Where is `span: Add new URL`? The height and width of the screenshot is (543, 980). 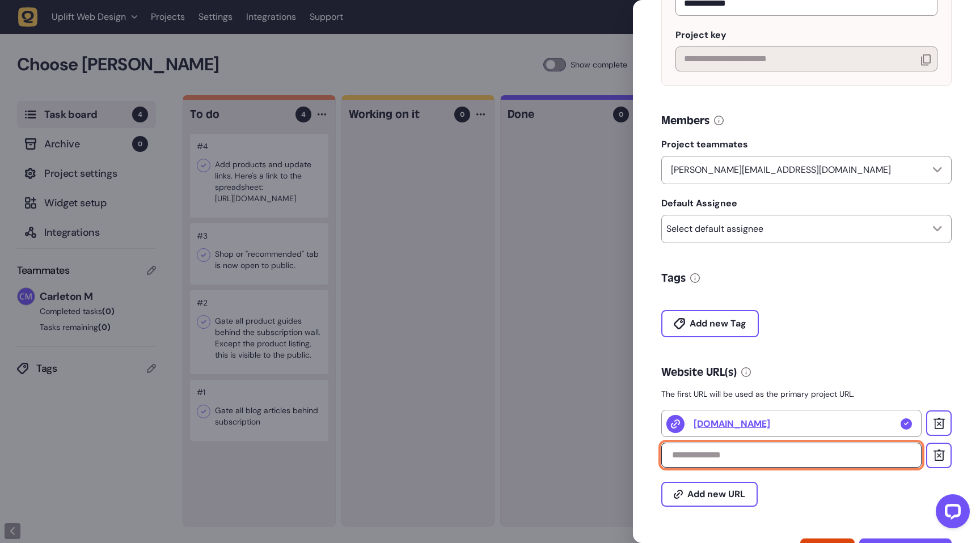
span: Add new URL is located at coordinates (716, 494).